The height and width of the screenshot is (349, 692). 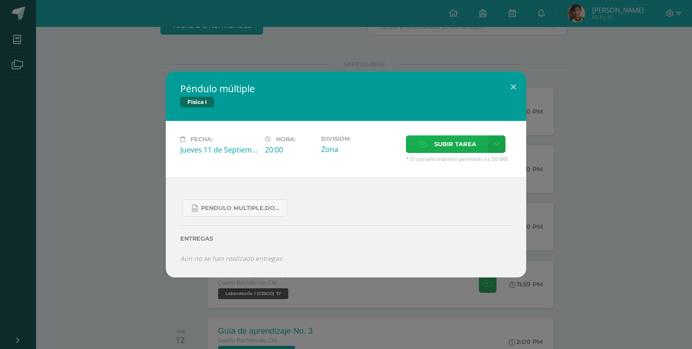 What do you see at coordinates (346, 239) in the screenshot?
I see `label: Entregas` at bounding box center [346, 239].